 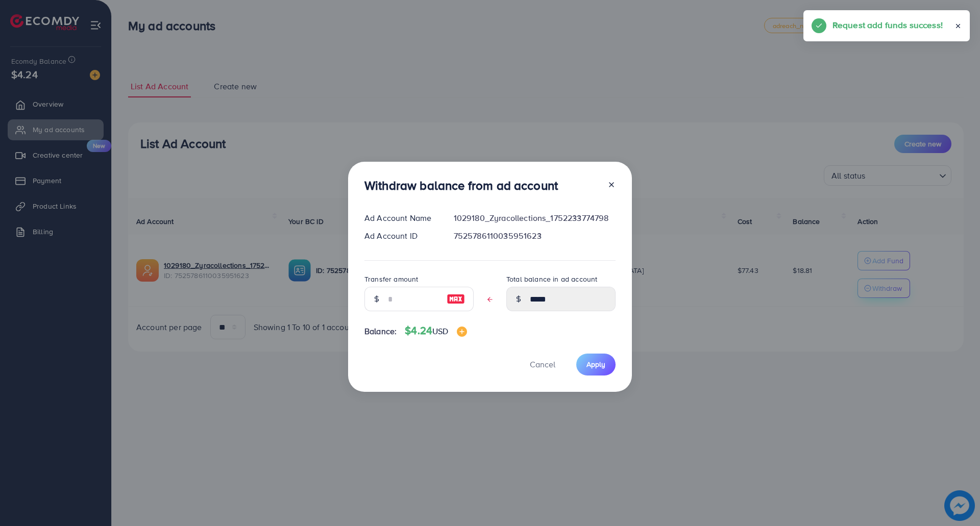 What do you see at coordinates (460, 185) in the screenshot?
I see `h3: Withdraw balance from ad account` at bounding box center [460, 185].